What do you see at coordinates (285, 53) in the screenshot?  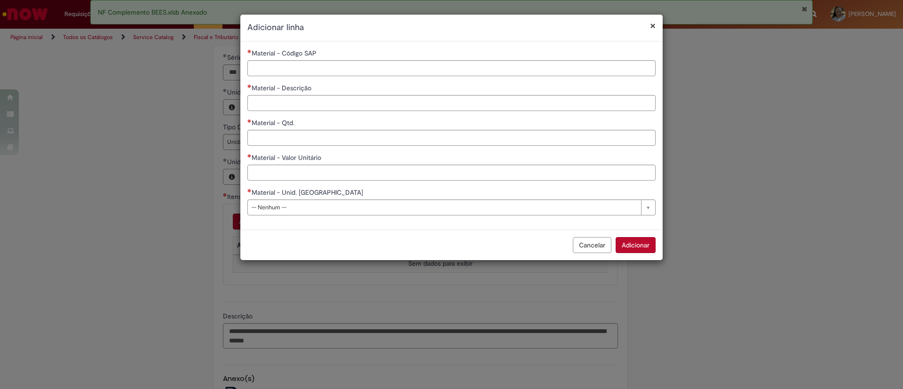 I see `span: Material - Código SAP` at bounding box center [285, 53].